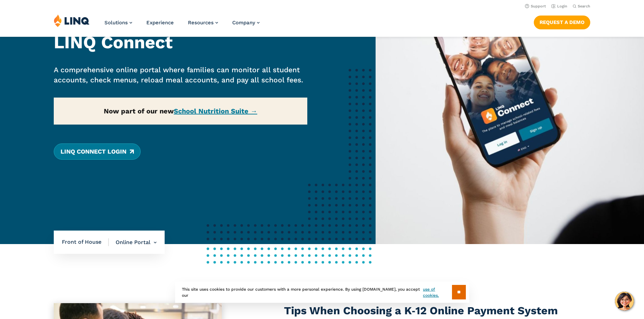 The width and height of the screenshot is (644, 319). I want to click on p: A comprehensive online portal where families can monitor all student accounts, check menus, reloa..., so click(181, 75).